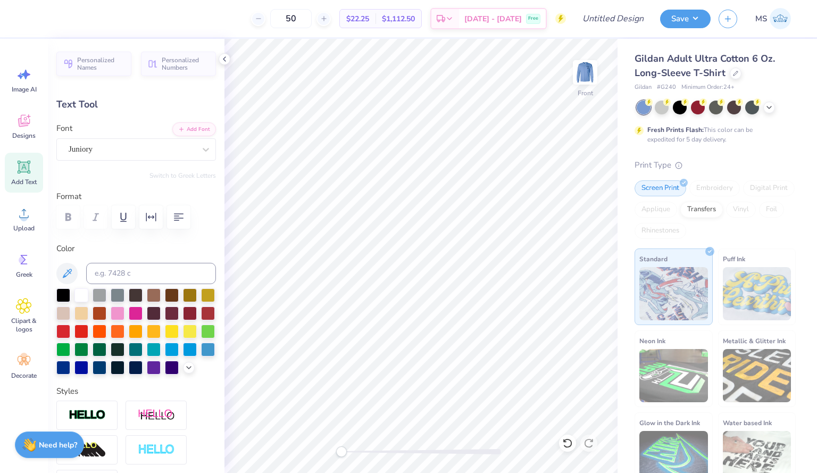  What do you see at coordinates (643, 87) in the screenshot?
I see `span: Gildan` at bounding box center [643, 87].